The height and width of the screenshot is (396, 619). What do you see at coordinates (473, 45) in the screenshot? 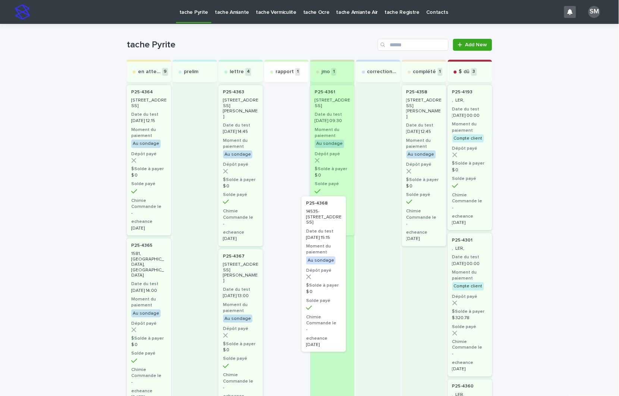
I see `a: Add New` at bounding box center [473, 45].